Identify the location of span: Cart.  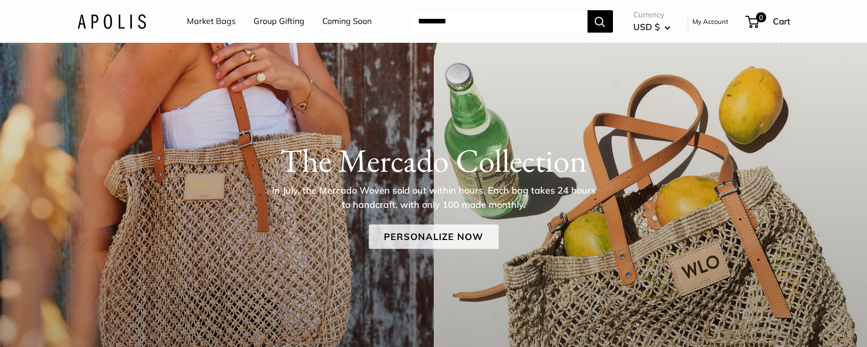
(782, 21).